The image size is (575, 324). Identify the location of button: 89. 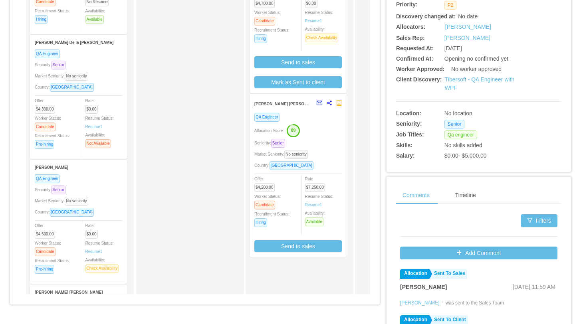
(292, 130).